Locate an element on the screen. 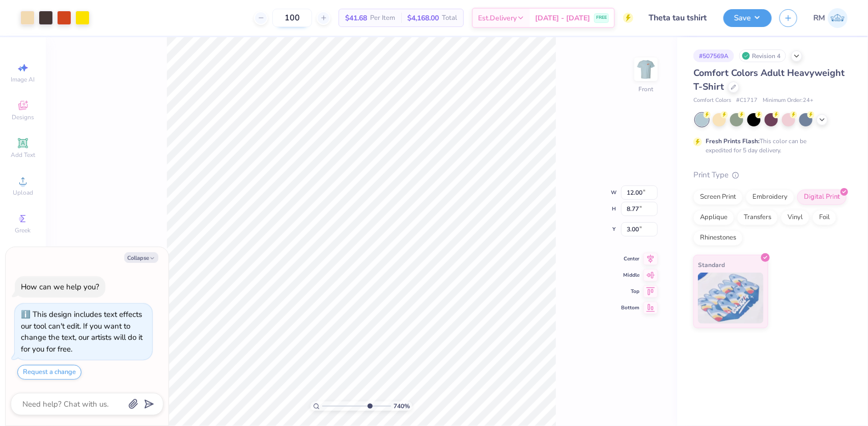 The image size is (868, 426). div: Front is located at coordinates (646, 89).